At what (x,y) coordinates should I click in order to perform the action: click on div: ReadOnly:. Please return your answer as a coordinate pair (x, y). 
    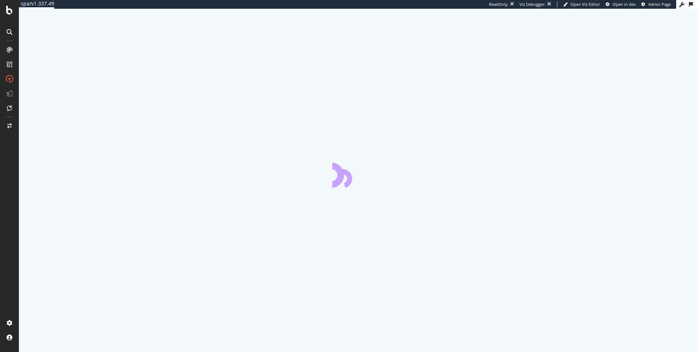
    Looking at the image, I should click on (499, 4).